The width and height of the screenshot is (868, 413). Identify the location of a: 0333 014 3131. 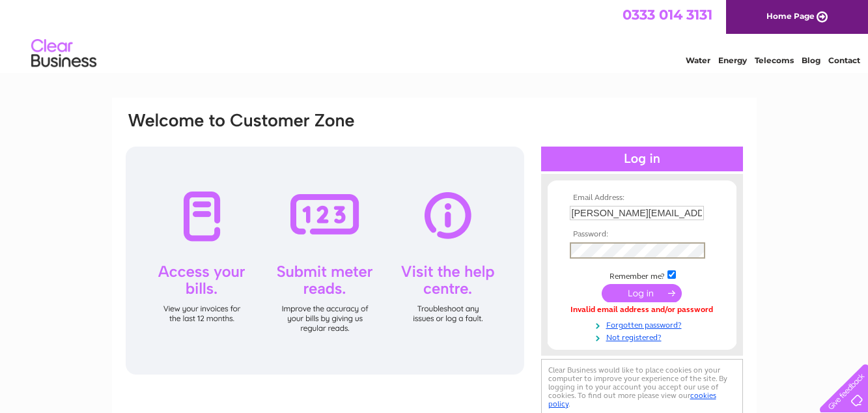
(667, 15).